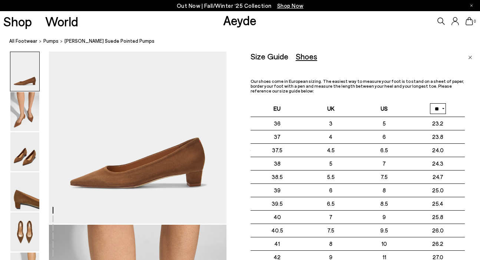 The height and width of the screenshot is (260, 480). What do you see at coordinates (469, 21) in the screenshot?
I see `a: 0` at bounding box center [469, 21].